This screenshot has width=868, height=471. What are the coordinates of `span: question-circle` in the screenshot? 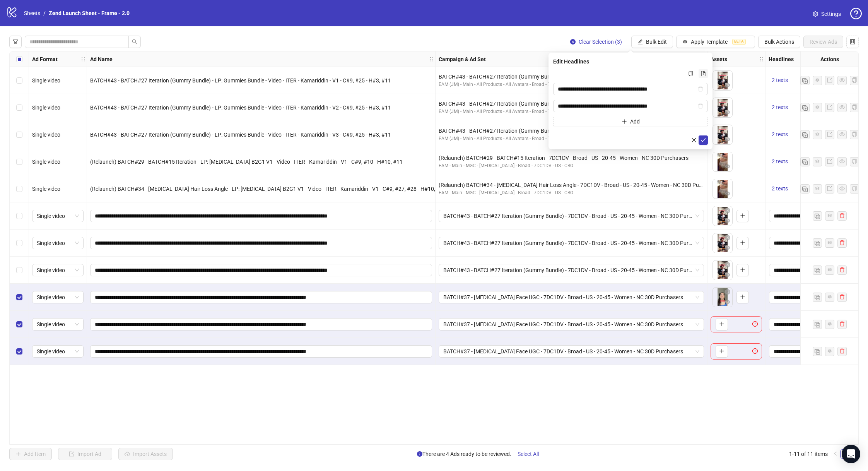 It's located at (856, 14).